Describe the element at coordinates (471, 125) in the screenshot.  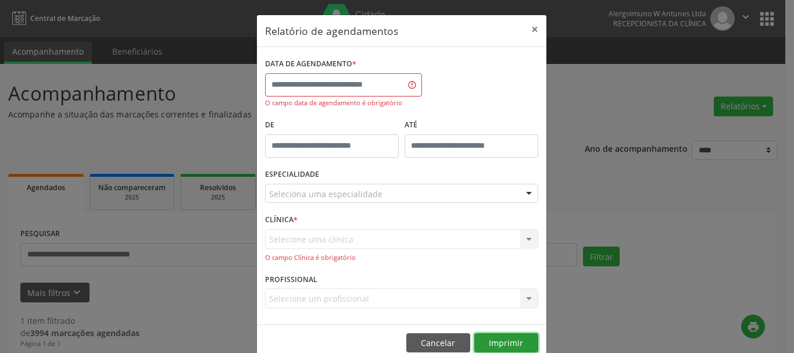
I see `label: ATÉ` at that location.